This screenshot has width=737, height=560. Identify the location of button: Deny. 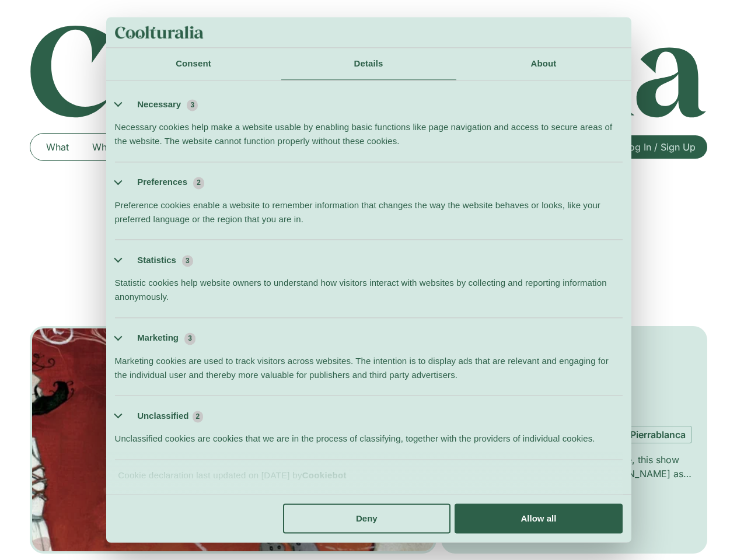
(367, 519).